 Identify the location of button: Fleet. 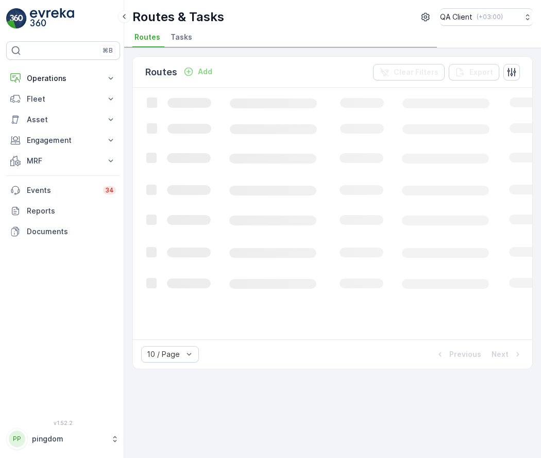
(63, 99).